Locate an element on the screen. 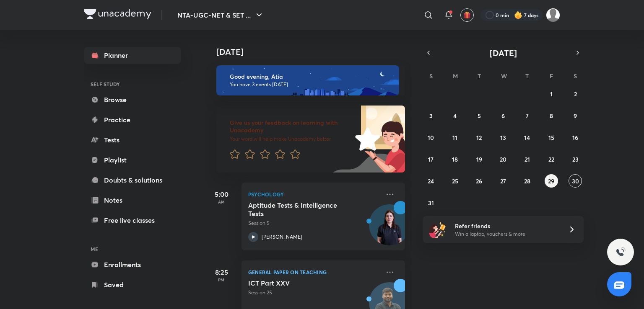 This screenshot has width=644, height=309. img: Company Logo is located at coordinates (117, 14).